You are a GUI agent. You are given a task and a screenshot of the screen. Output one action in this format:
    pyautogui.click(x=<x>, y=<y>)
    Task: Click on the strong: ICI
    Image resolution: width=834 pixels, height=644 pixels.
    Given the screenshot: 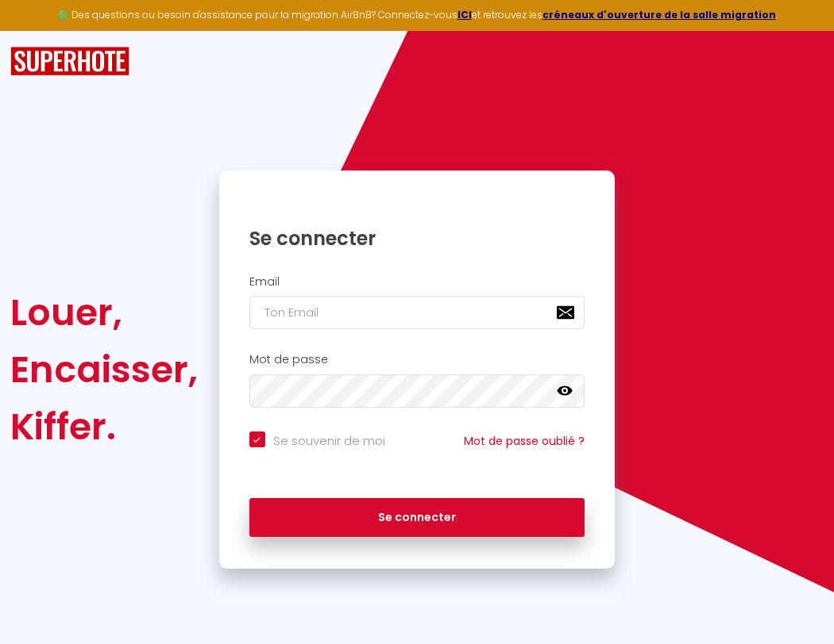 What is the action you would take?
    pyautogui.click(x=465, y=14)
    